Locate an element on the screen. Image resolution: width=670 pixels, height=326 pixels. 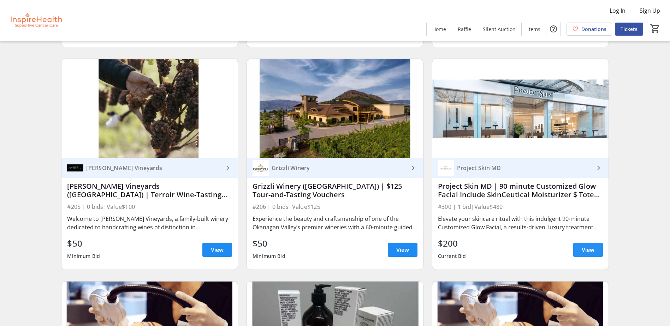
div: Experience the beauty and craftsmanship of one of the Okanagan Valley’s premier wineries with a 6... is located at coordinates (335, 223).